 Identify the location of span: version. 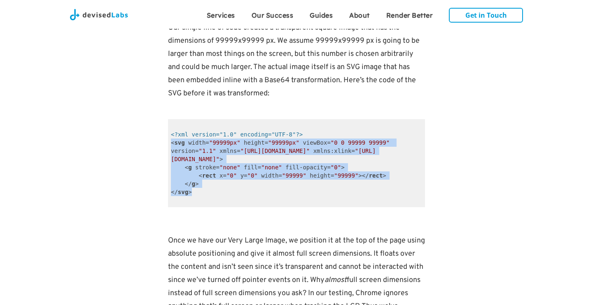
(183, 151).